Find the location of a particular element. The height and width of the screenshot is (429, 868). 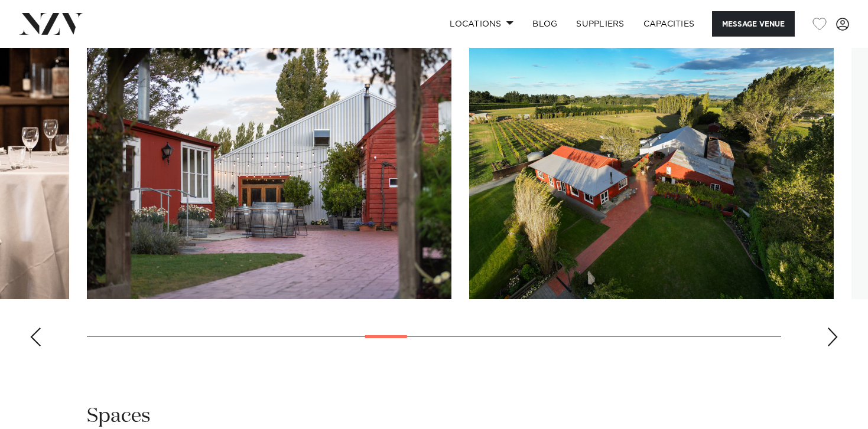

button: Message Venue is located at coordinates (753, 24).